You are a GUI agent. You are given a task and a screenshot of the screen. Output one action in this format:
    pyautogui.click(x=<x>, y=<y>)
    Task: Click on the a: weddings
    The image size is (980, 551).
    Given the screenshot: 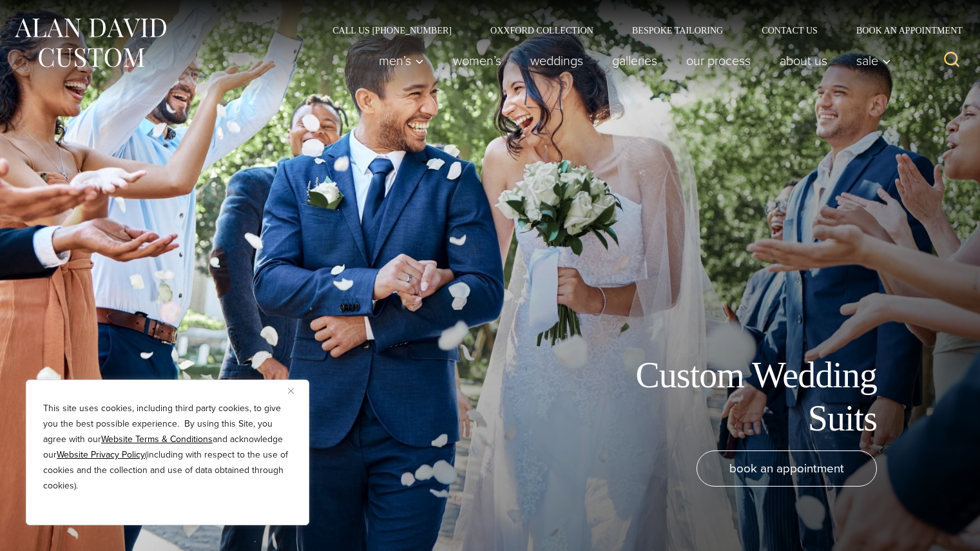 What is the action you would take?
    pyautogui.click(x=557, y=61)
    